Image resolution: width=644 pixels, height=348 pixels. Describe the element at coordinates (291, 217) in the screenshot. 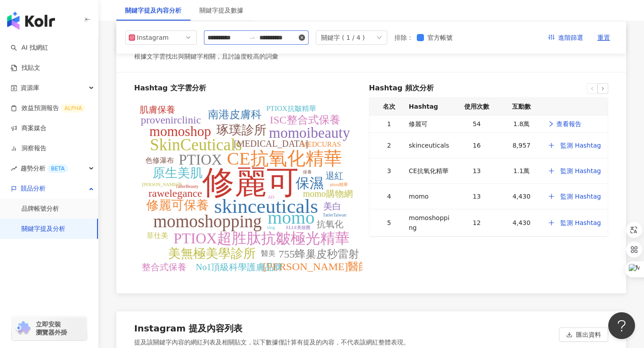

I see `tspan: momo` at that location.